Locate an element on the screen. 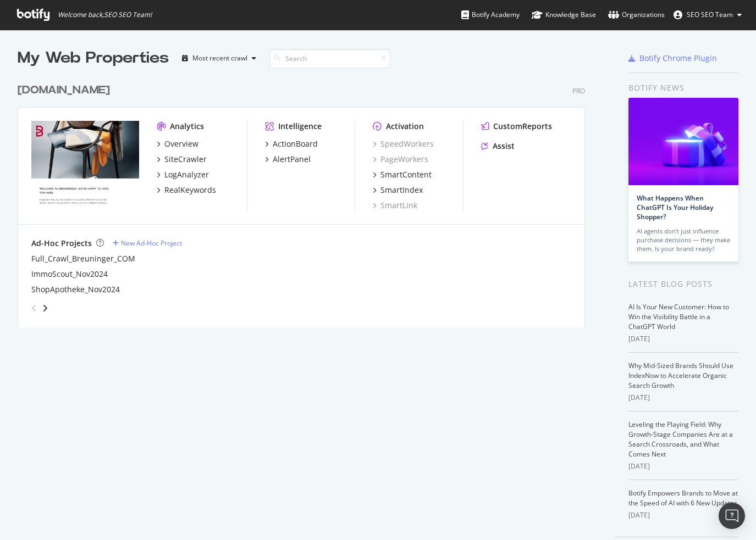  a: What Happens When ChatGPT Is Your Holiday Shopper? is located at coordinates (675, 207).